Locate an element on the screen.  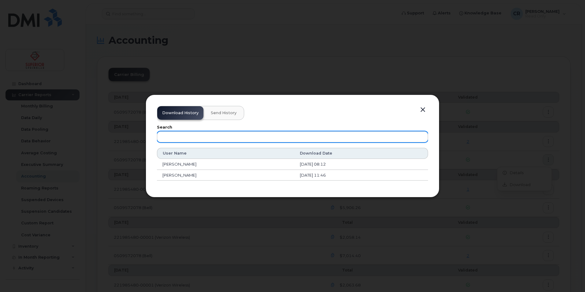
th: Download Date is located at coordinates (361, 153).